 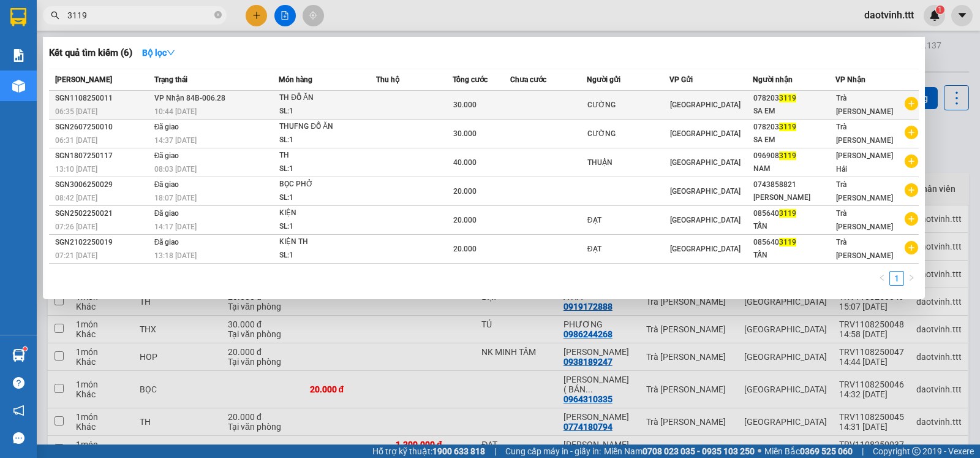 What do you see at coordinates (19, 383) in the screenshot?
I see `span: question-circle` at bounding box center [19, 383].